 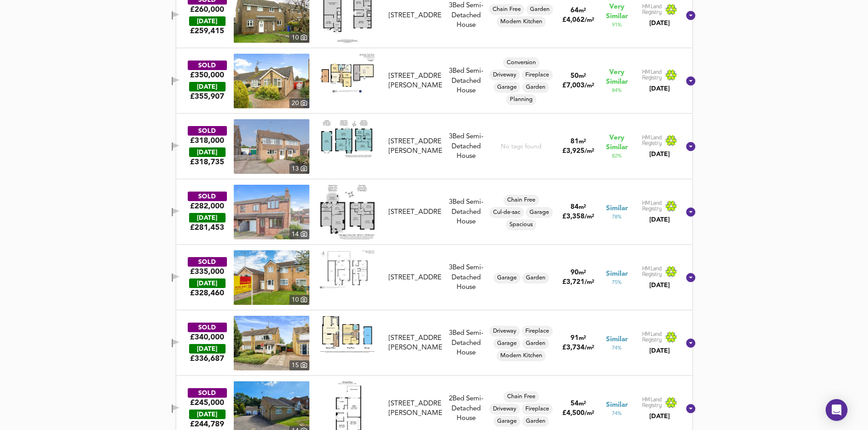 What do you see at coordinates (504, 331) in the screenshot?
I see `span: Driveway` at bounding box center [504, 331].